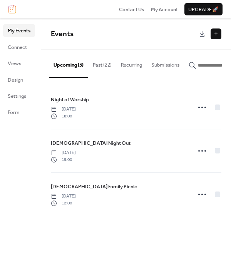 The height and width of the screenshot is (261, 231). Describe the element at coordinates (69, 64) in the screenshot. I see `button: Upcoming (3)` at that location.